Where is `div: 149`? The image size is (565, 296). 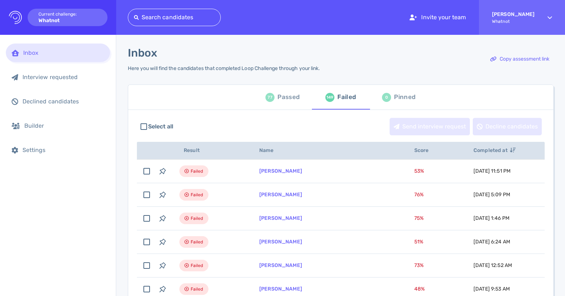
div: 149 is located at coordinates (330, 97).